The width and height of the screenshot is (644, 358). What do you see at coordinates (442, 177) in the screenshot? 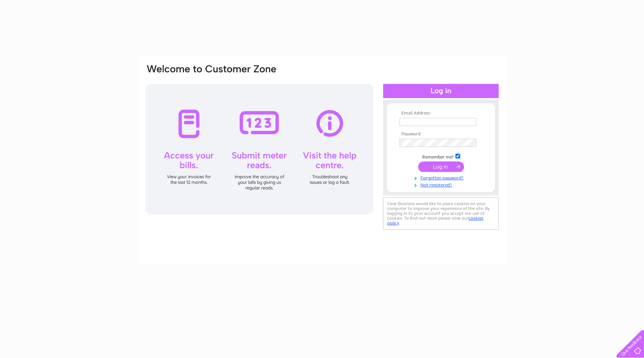
I see `a: Forgotten password?` at bounding box center [442, 177].